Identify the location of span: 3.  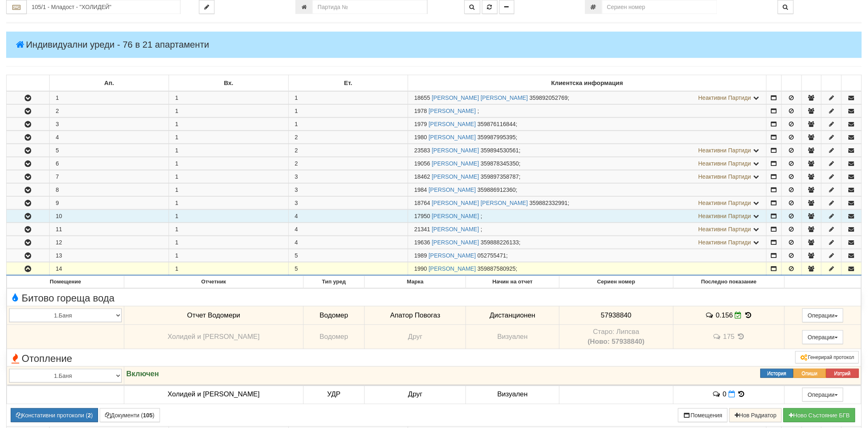
(297, 203).